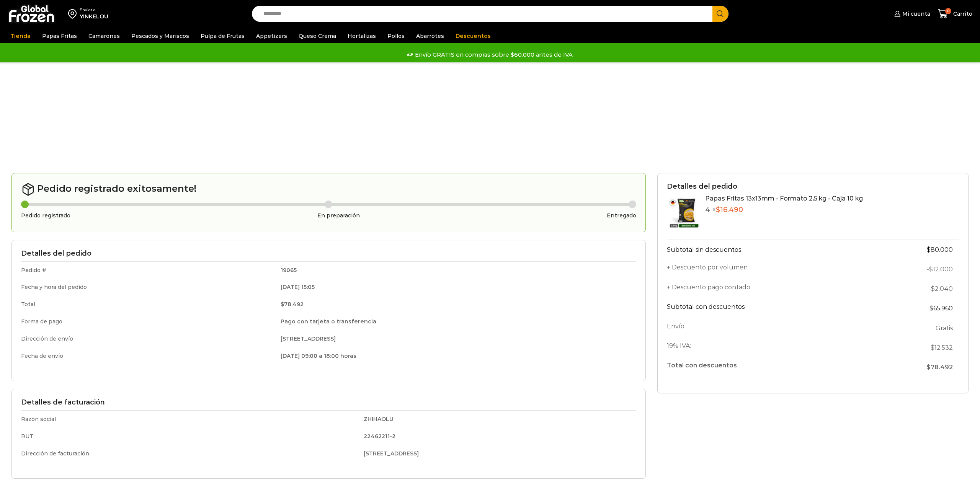 The width and height of the screenshot is (980, 504). What do you see at coordinates (148, 287) in the screenshot?
I see `td: Fecha y hora del pedido` at bounding box center [148, 287].